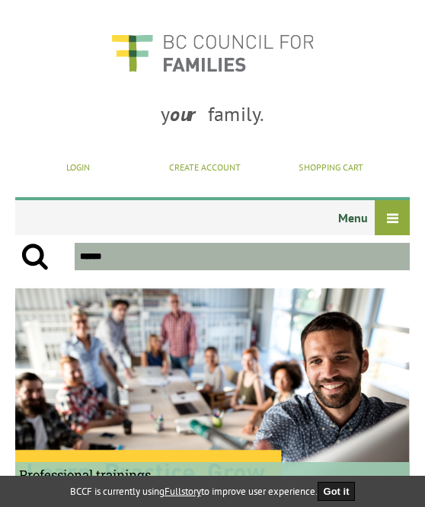  What do you see at coordinates (35, 257) in the screenshot?
I see `input: Submit` at bounding box center [35, 257].